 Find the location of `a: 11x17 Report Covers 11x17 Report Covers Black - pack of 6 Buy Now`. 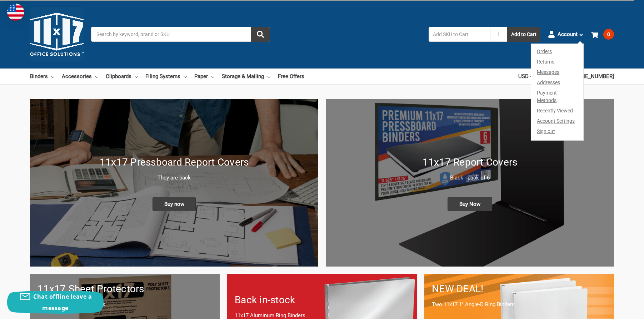

a: 11x17 Report Covers 11x17 Report Covers Black - pack of 6 Buy Now is located at coordinates (469, 183).